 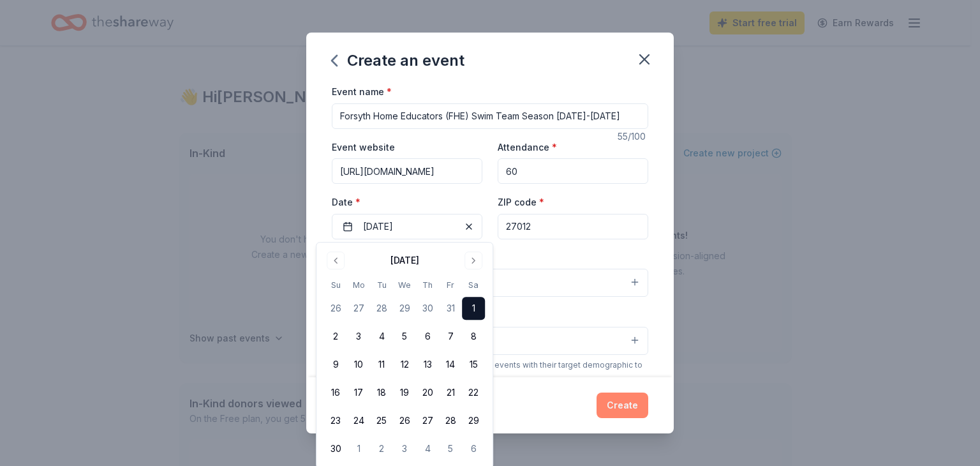 What do you see at coordinates (427, 392) in the screenshot?
I see `button: 20` at bounding box center [427, 392].